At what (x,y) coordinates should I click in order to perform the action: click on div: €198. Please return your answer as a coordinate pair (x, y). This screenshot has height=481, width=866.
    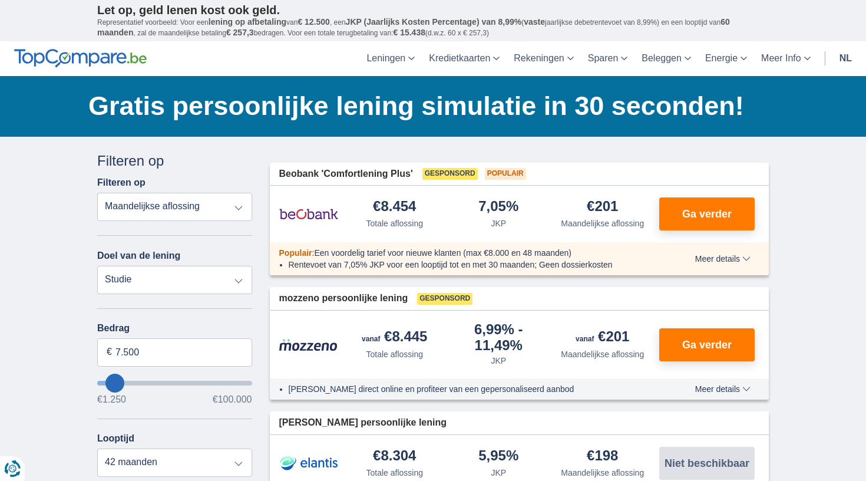
    Looking at the image, I should click on (602, 456).